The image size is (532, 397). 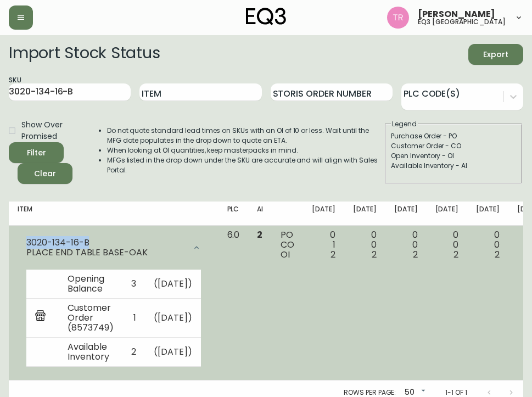 I want to click on img: logo, so click(x=266, y=16).